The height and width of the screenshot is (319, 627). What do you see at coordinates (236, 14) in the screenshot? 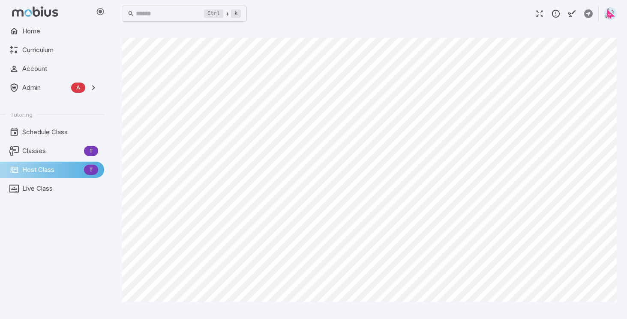
I see `kbd: k` at bounding box center [236, 14].